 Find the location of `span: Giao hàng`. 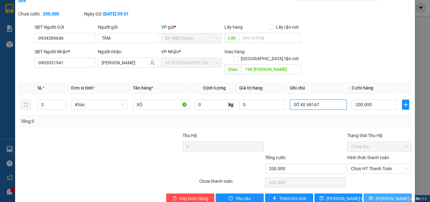

span: Giao hàng is located at coordinates (234, 52).